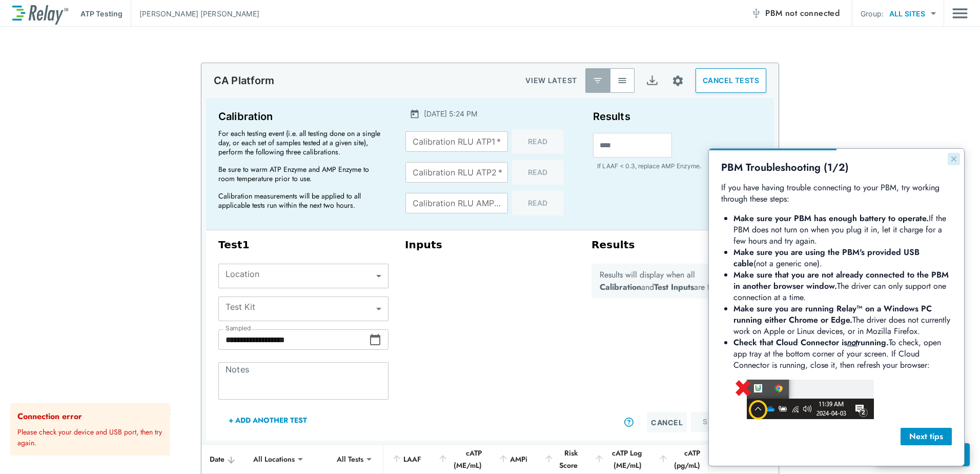  Describe the element at coordinates (302, 116) in the screenshot. I see `p: Calibration` at that location.